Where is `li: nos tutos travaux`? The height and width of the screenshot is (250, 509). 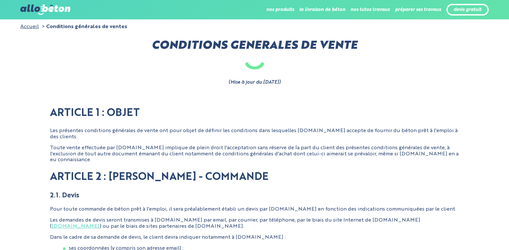 li: nos tutos travaux is located at coordinates (370, 10).